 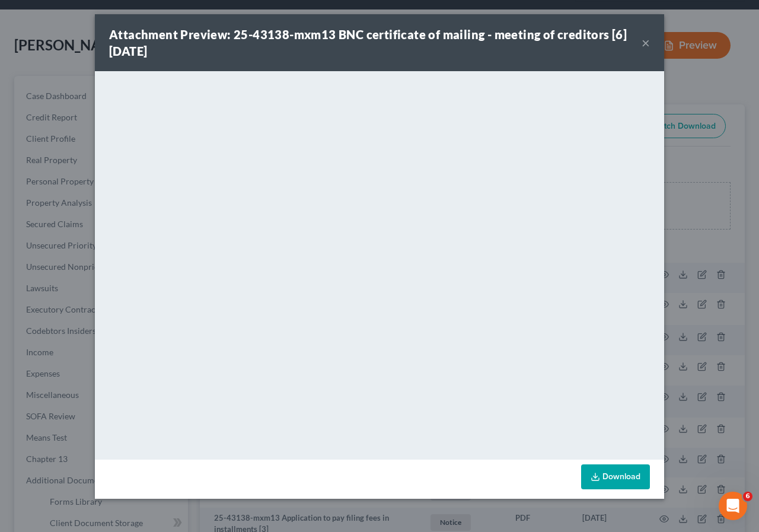 What do you see at coordinates (616, 476) in the screenshot?
I see `a: Download` at bounding box center [616, 476].